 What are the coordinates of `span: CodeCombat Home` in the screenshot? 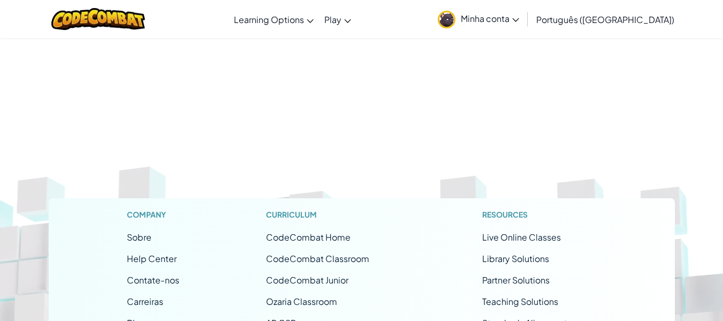 It's located at (308, 237).